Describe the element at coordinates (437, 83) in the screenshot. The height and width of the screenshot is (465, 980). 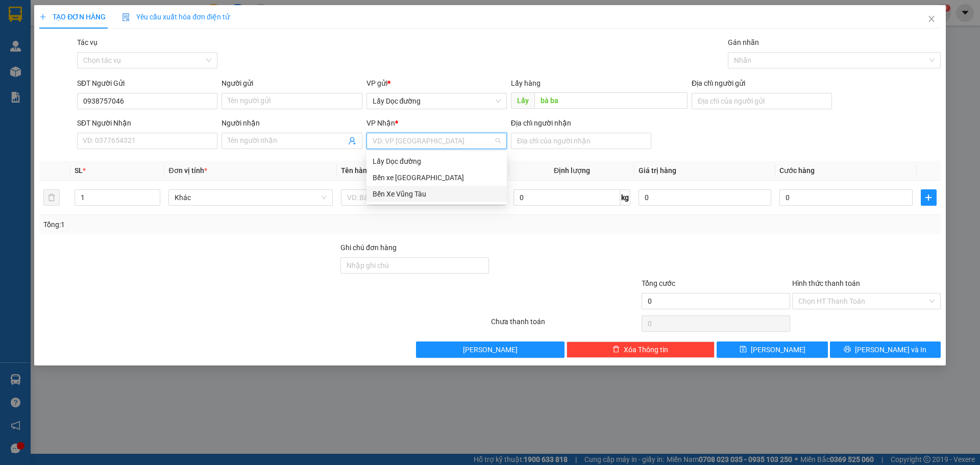
I see `div: VP gửi` at that location.